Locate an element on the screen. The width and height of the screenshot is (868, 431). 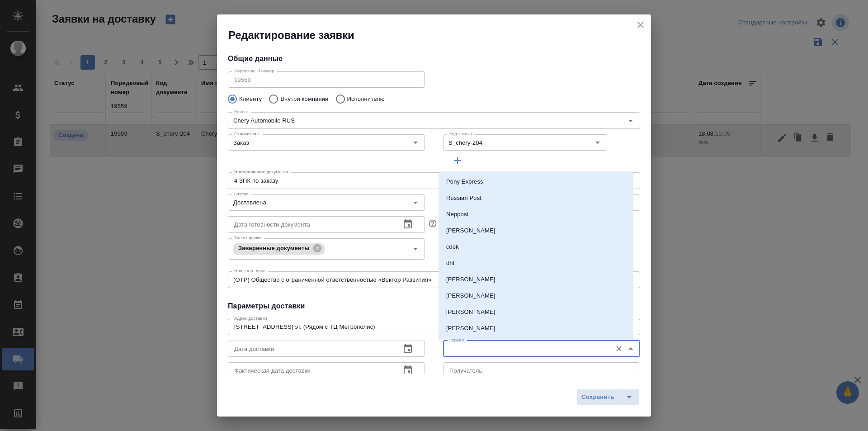
button: Если заполнить эту дату, автоматически создастся заявка, чтобы забрать готовые документы is located at coordinates (433, 223).